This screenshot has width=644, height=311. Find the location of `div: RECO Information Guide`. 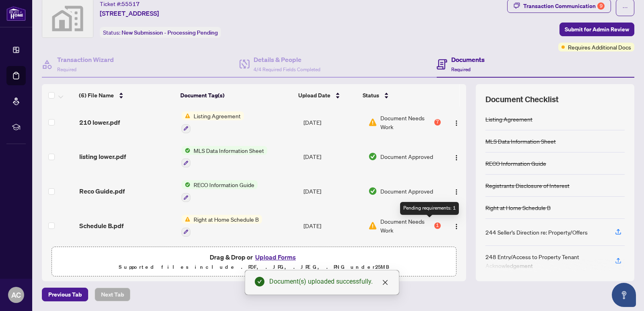

div: RECO Information Guide is located at coordinates (516, 163).